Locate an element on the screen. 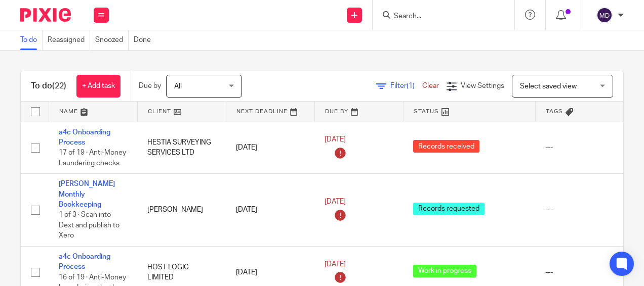 The height and width of the screenshot is (286, 644). a: Snoozed is located at coordinates (112, 40).